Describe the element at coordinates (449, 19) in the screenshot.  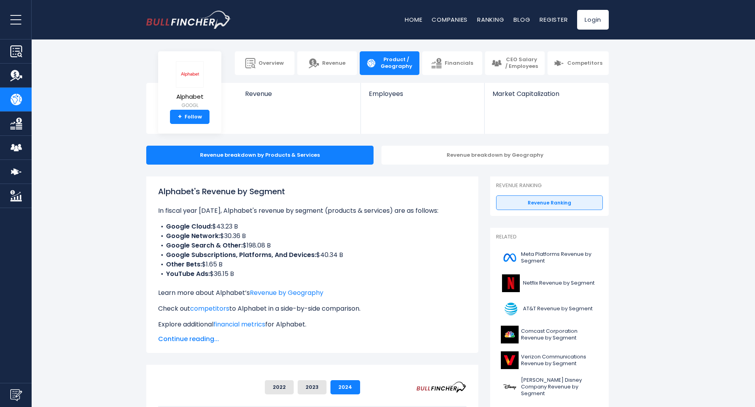
I see `a: Companies` at that location.